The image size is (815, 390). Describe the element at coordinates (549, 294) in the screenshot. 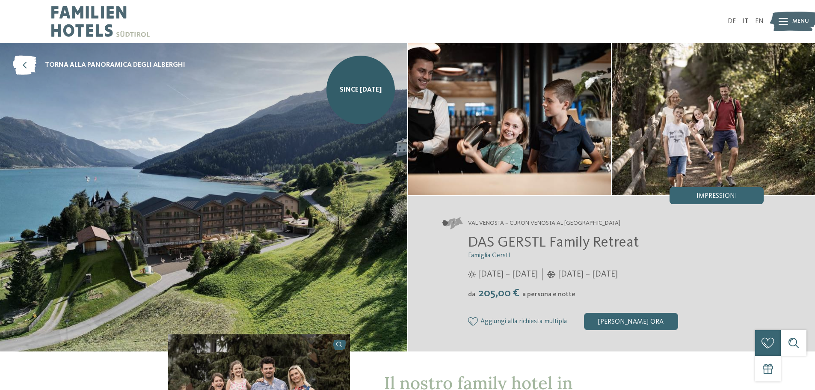

I see `span: a persona e notte` at that location.